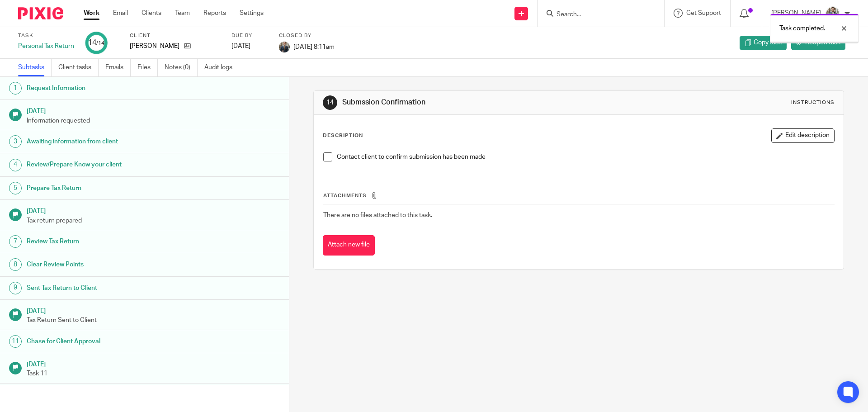  What do you see at coordinates (222, 67) in the screenshot?
I see `a: Audit logs` at bounding box center [222, 67].